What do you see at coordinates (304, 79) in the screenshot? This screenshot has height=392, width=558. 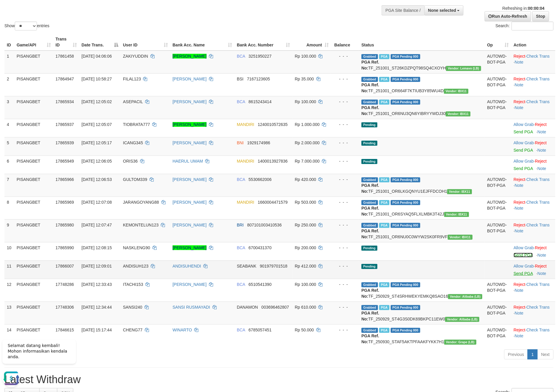 I see `span: Rp 35.000` at bounding box center [304, 79].